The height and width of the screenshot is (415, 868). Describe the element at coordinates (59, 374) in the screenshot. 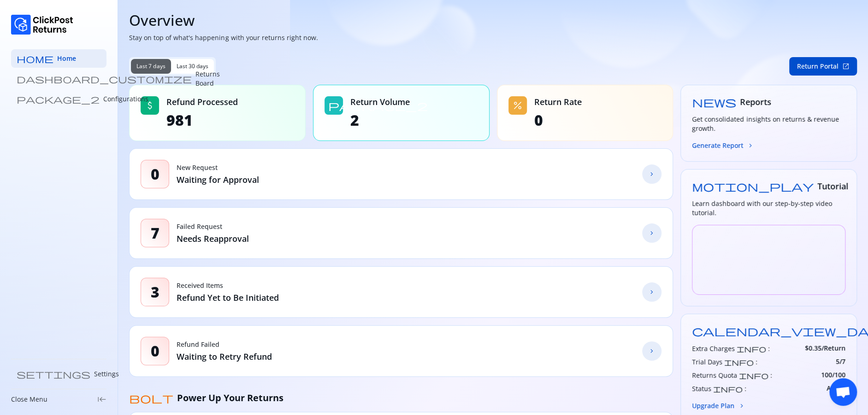

I see `a: settings Settings` at that location.